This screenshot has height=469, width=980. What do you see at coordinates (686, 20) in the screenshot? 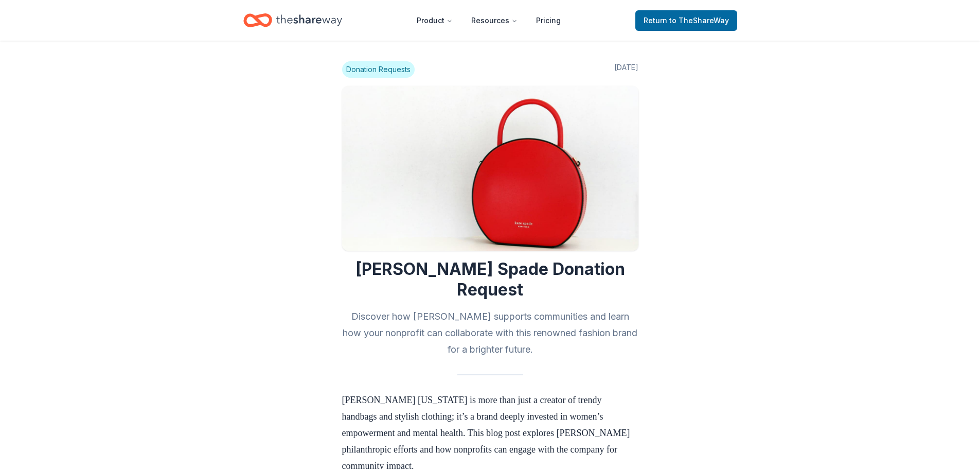
I see `span: Return` at bounding box center [686, 20].